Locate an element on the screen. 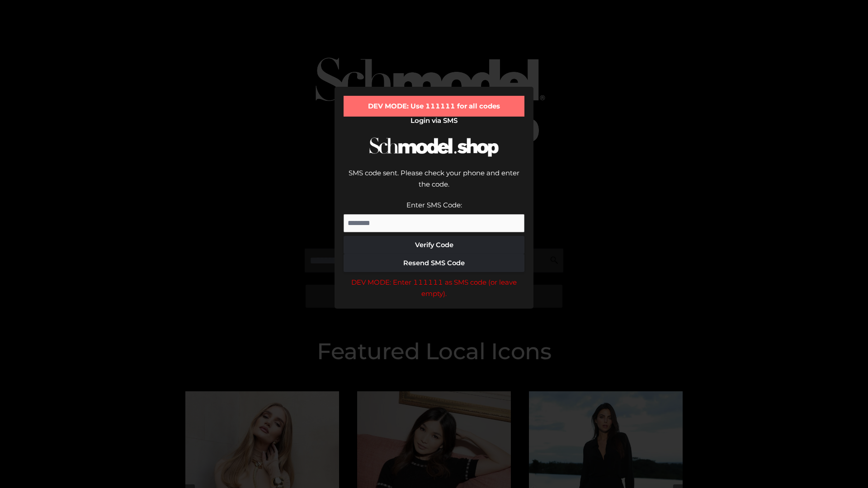 Image resolution: width=868 pixels, height=488 pixels. button: Resend SMS Code is located at coordinates (434, 263).